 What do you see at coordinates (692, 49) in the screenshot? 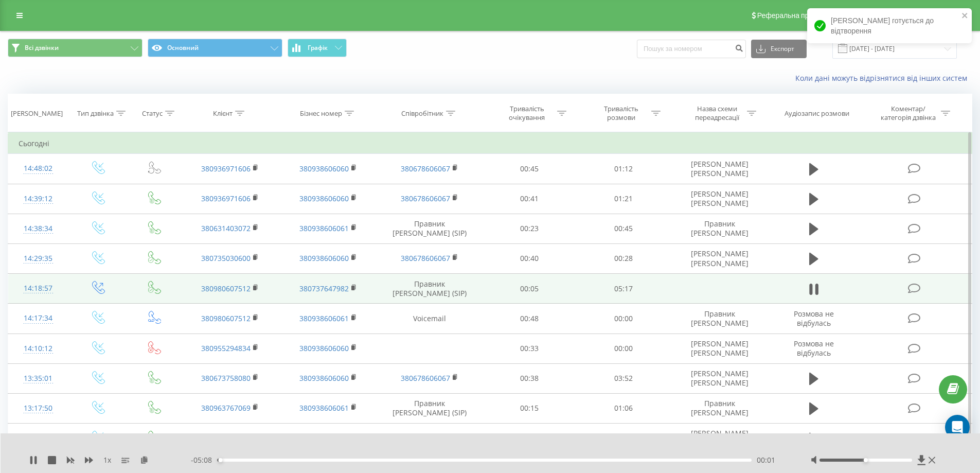
I see `input: Пошук за номером` at bounding box center [692, 49].